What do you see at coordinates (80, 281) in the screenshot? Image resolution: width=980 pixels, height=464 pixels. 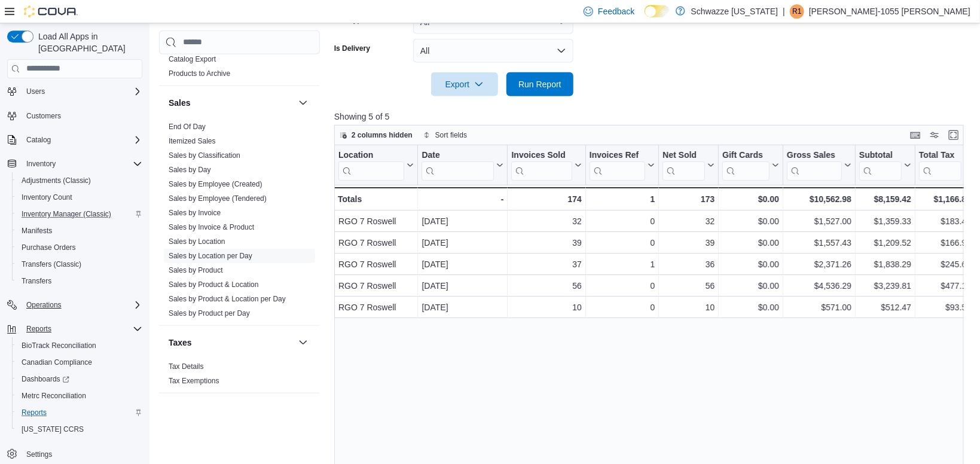 I see `button: Transfers` at bounding box center [80, 281].